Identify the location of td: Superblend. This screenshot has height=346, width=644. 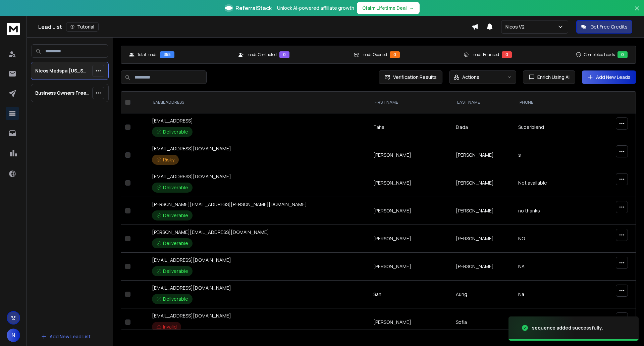
(554, 127).